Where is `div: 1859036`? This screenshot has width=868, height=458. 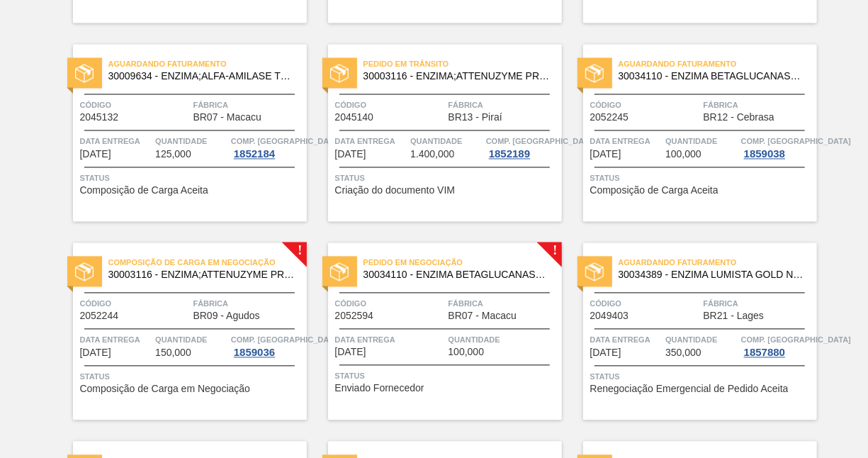
div: 1859036 is located at coordinates (254, 353).